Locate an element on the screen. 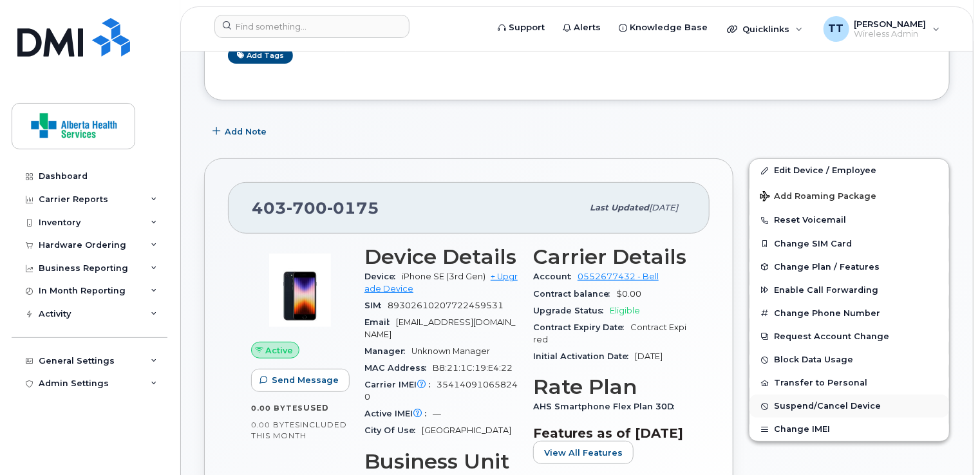 Image resolution: width=980 pixels, height=475 pixels. h3: Rate Plan is located at coordinates (609, 387).